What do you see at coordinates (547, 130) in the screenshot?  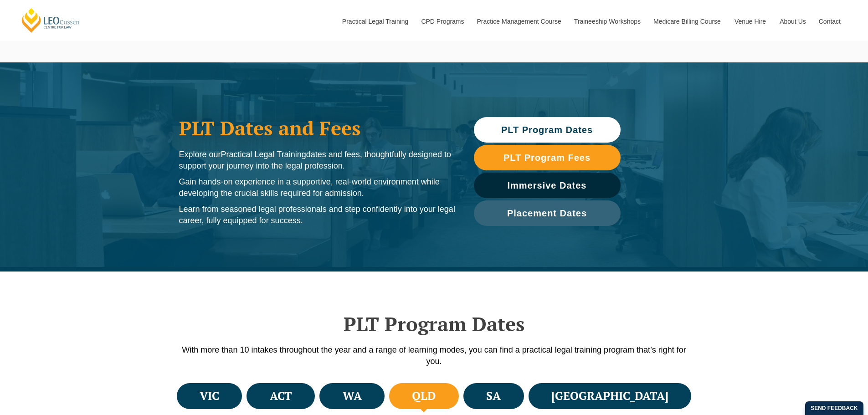 I see `a: PLT Program Dates` at bounding box center [547, 130].